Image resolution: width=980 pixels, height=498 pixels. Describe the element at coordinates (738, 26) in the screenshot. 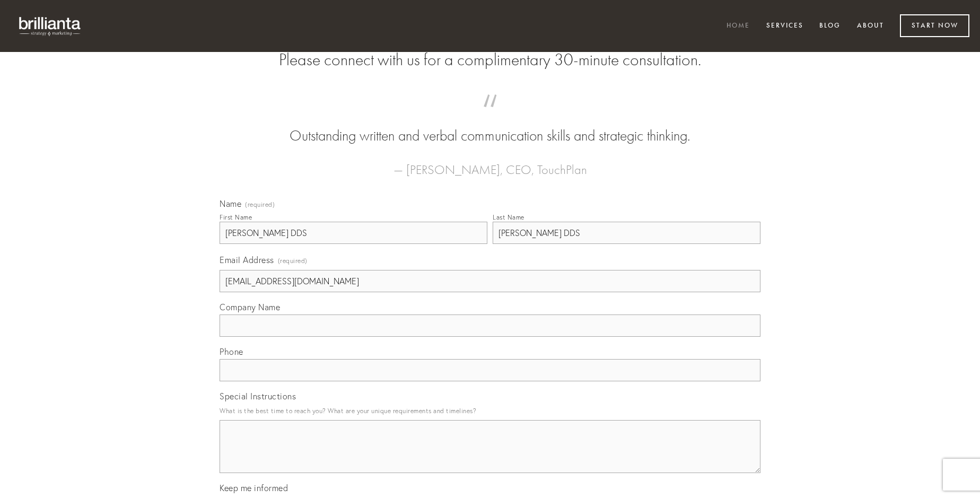

I see `a: Home` at that location.